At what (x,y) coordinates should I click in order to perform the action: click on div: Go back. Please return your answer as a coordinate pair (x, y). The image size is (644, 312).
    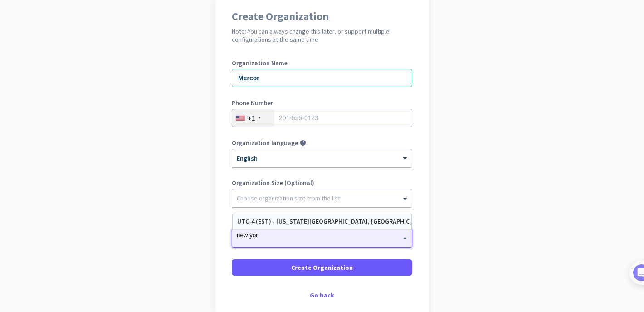
    Looking at the image, I should click on (322, 295).